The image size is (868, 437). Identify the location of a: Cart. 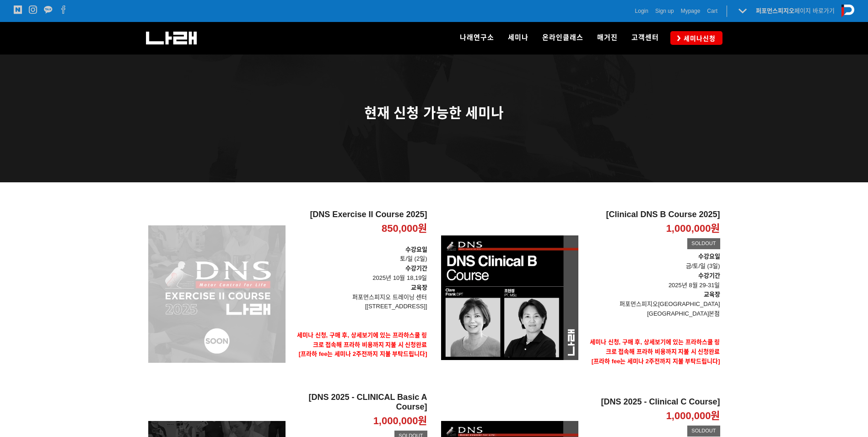
(712, 11).